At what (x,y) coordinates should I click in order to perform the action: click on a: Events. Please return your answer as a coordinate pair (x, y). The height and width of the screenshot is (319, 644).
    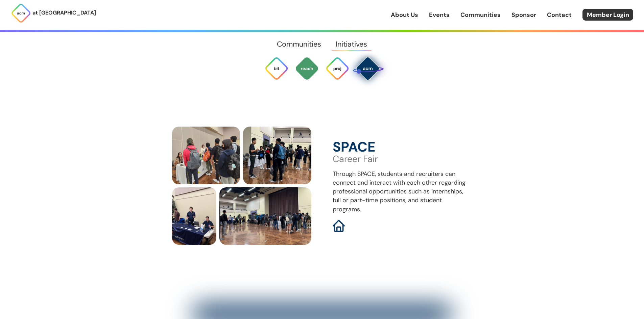
    Looking at the image, I should click on (439, 15).